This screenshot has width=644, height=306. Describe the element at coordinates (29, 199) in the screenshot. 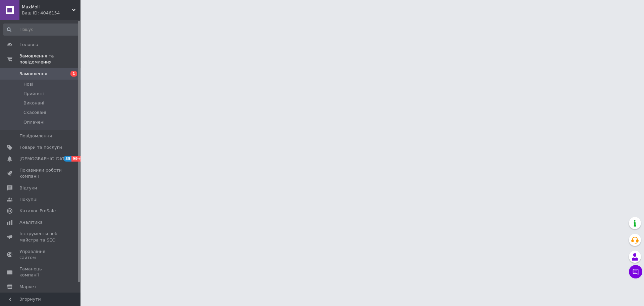

I see `span: Покупці` at that location.